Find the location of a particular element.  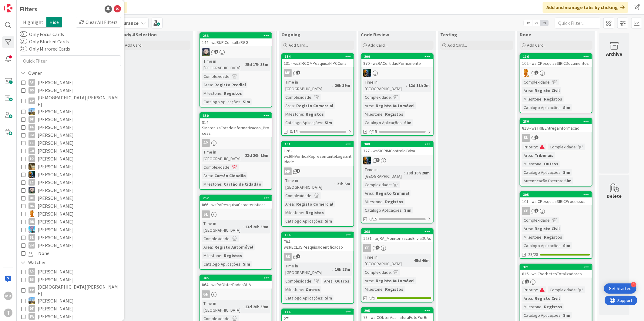

div: 308727 - wsSICRIMControloCaixa is located at coordinates (397, 148).